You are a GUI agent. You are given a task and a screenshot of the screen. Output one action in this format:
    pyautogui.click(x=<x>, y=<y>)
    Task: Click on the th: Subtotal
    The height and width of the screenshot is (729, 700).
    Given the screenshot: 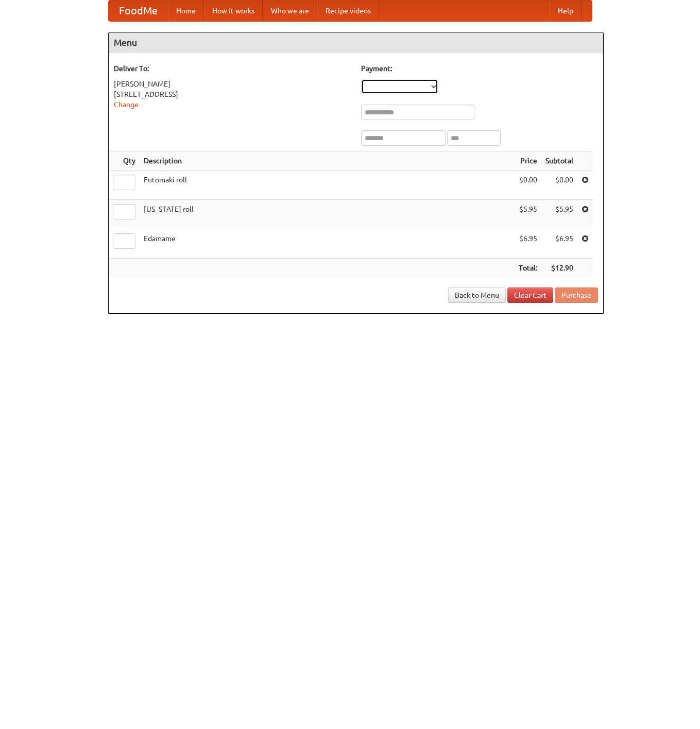 What is the action you would take?
    pyautogui.click(x=559, y=161)
    